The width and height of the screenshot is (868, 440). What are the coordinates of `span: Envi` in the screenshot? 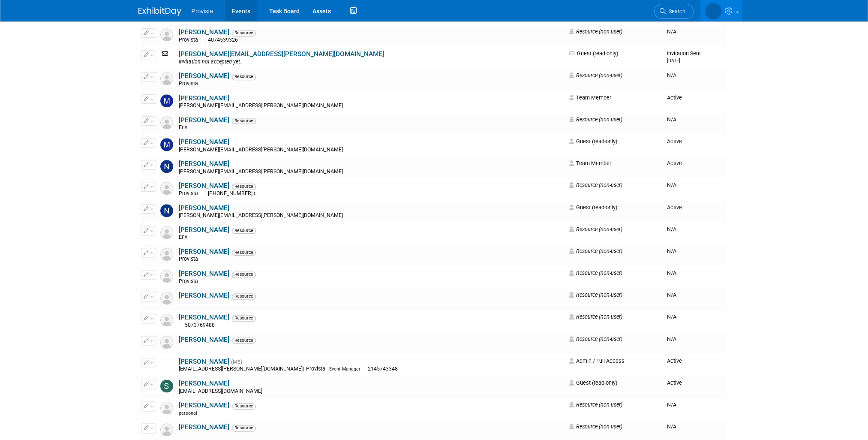 It's located at (185, 127).